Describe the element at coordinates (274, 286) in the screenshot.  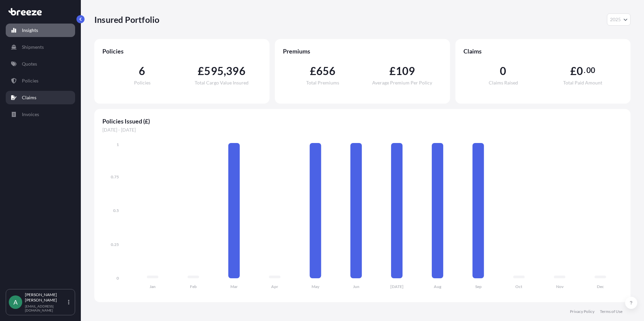
I see `tspan: Apr` at that location.